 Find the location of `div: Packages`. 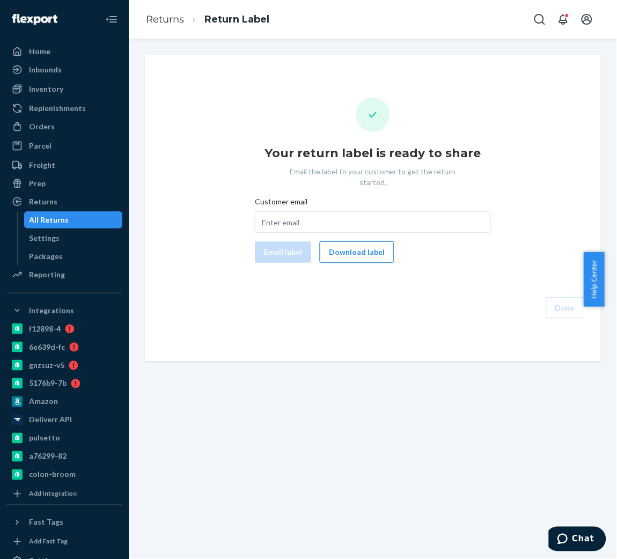

div: Packages is located at coordinates (46, 256).